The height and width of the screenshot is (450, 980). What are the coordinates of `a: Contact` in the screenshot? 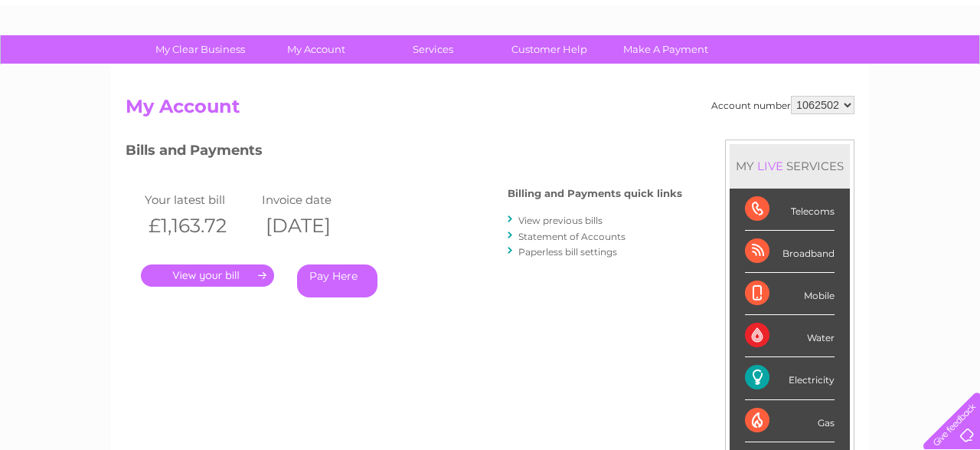 It's located at (897, 70).